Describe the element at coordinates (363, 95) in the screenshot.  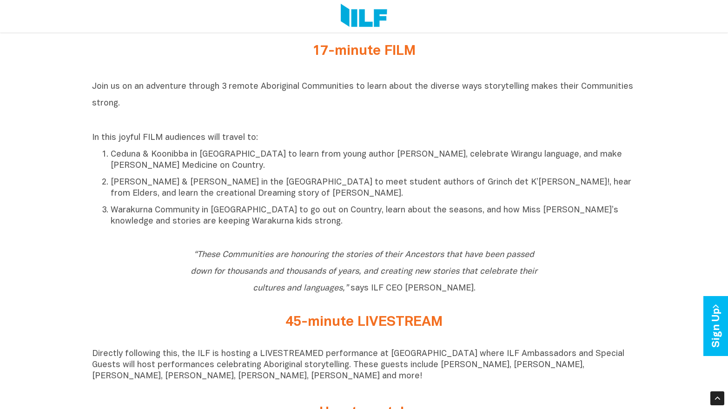
I see `span: Join us on an adventure through 3 remote Aboriginal Communities to learn about the diverse ways s...` at that location.